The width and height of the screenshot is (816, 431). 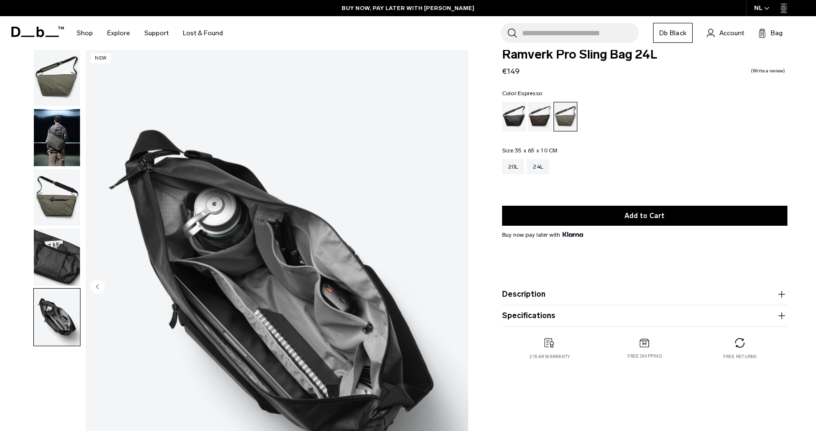 I want to click on a: Lost & Found, so click(x=203, y=33).